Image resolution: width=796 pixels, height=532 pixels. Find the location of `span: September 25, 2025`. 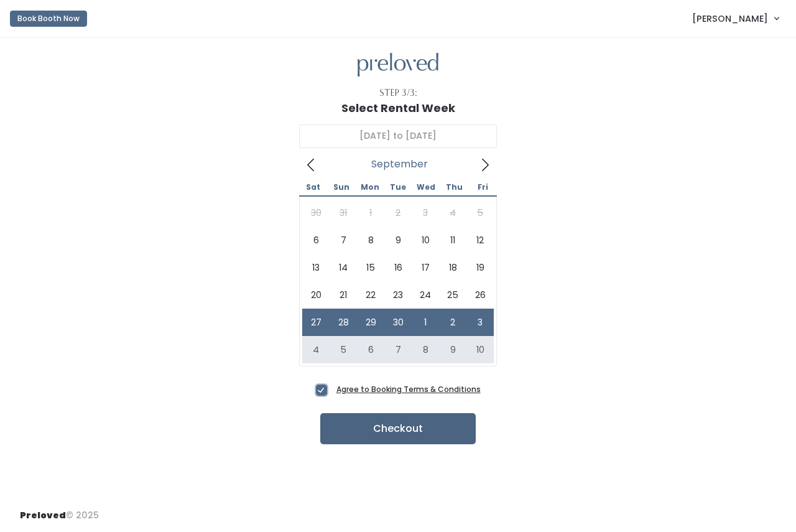

span: September 25, 2025 is located at coordinates (453, 295).